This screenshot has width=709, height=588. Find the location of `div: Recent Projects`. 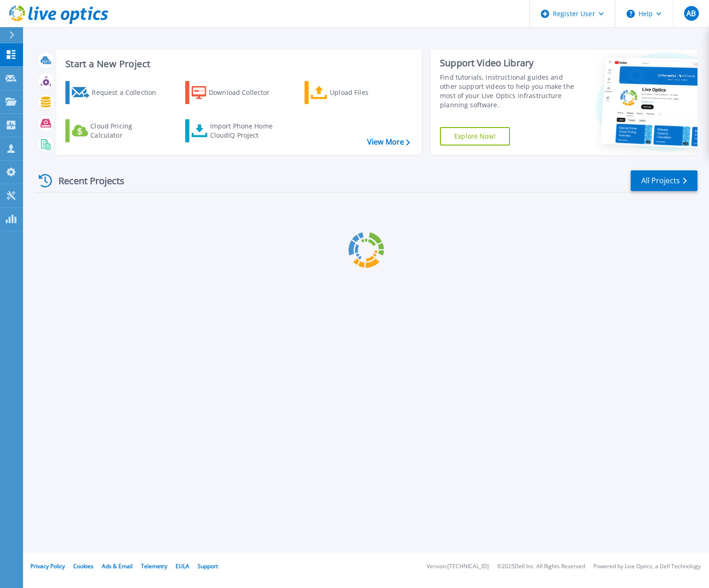

div: Recent Projects is located at coordinates (86, 181).